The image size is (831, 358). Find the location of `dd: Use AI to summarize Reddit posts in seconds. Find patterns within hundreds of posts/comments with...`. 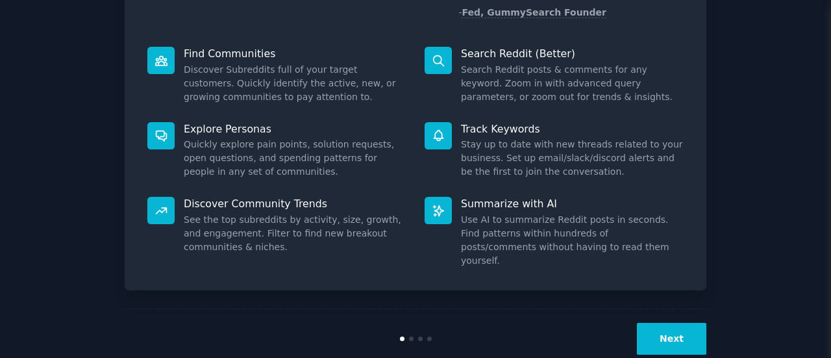

dd: Use AI to summarize Reddit posts in seconds. Find patterns within hundreds of posts/comments with... is located at coordinates (572, 240).